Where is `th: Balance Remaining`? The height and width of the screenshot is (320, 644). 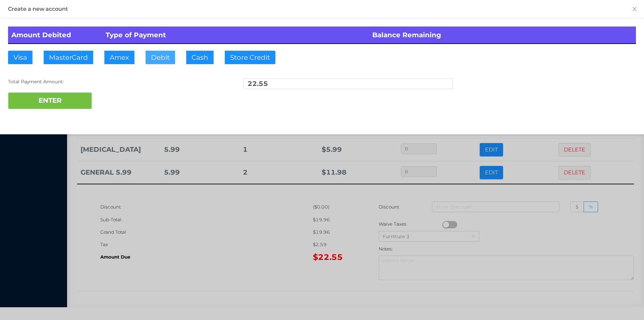
th: Balance Remaining is located at coordinates (503, 35).